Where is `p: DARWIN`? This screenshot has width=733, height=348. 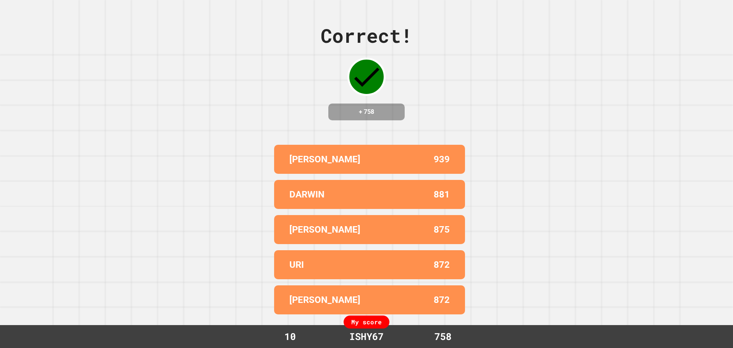 p: DARWIN is located at coordinates (307, 194).